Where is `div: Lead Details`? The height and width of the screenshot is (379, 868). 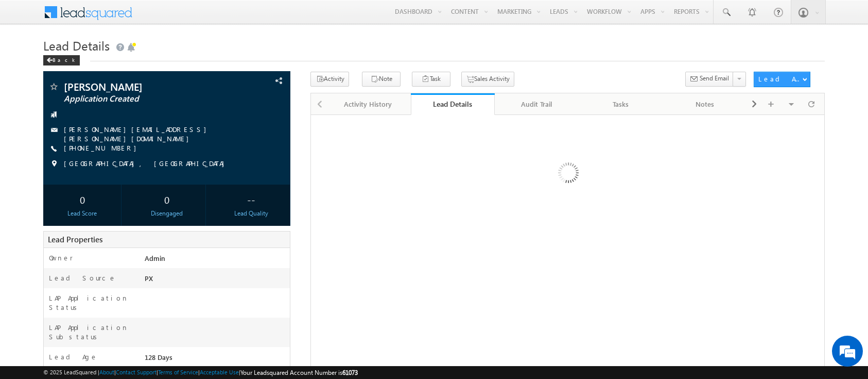
div: Lead Details is located at coordinates (453, 103).